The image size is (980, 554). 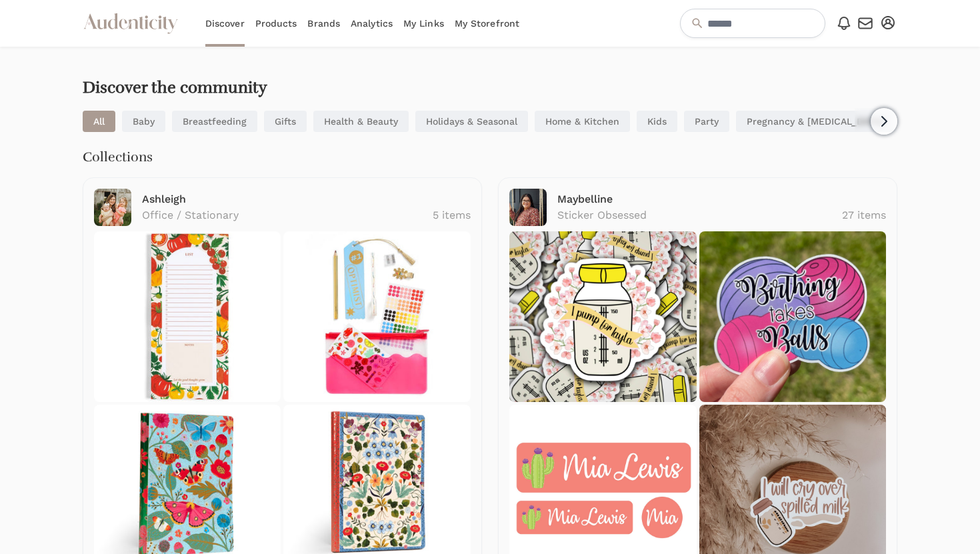 I want to click on a: Breastfeeding, so click(x=214, y=122).